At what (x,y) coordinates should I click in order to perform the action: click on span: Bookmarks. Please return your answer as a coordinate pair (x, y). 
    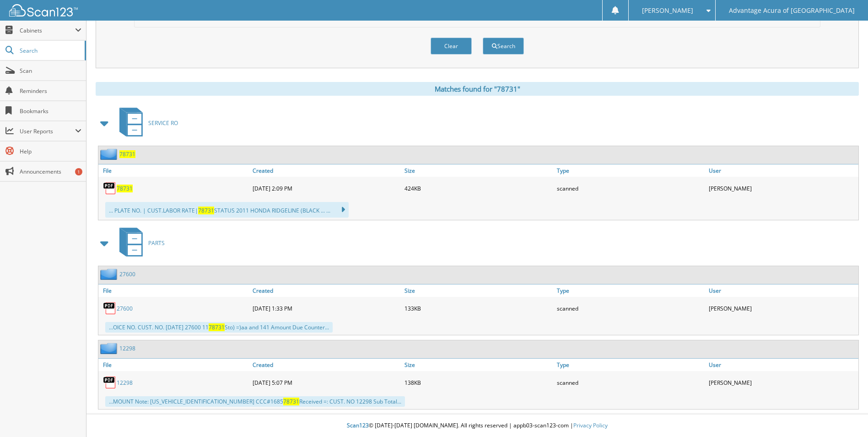
    Looking at the image, I should click on (50, 111).